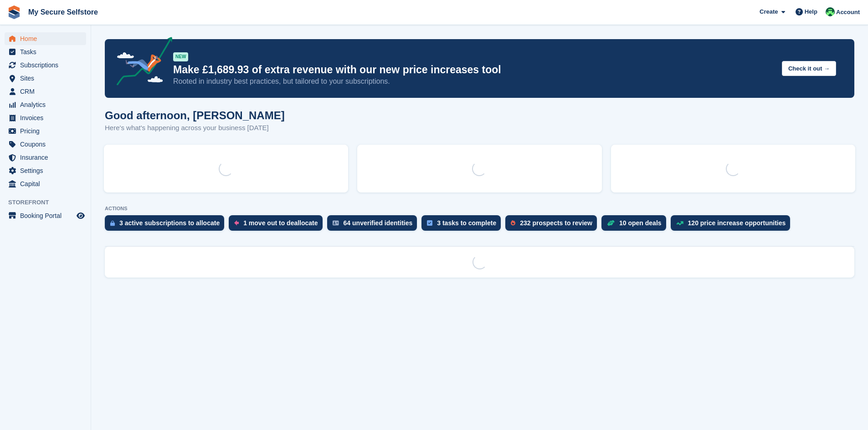  What do you see at coordinates (141, 63) in the screenshot?
I see `img: price-adjustments-announcement-icon-8257ccfd72463d97f412b2fc003d46551f7dbcb40ab6d574587a9cd5c0d94...` at bounding box center [141, 63].